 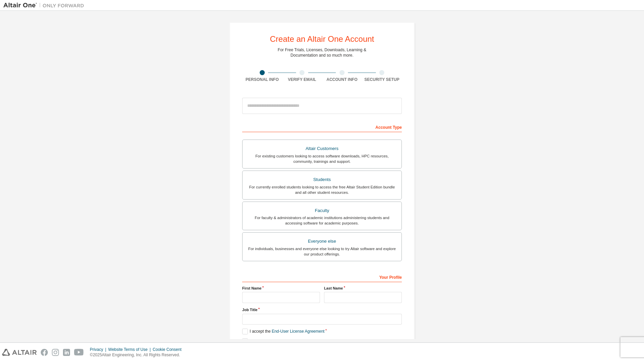 I want to click on label: I would like to receive marketing emails from Altair, so click(x=291, y=341).